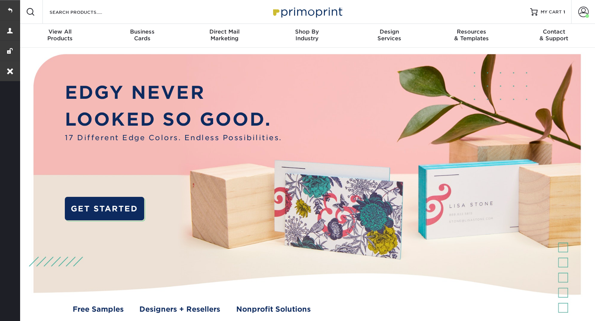 This screenshot has height=321, width=595. I want to click on p: EDGY NEVER, so click(173, 92).